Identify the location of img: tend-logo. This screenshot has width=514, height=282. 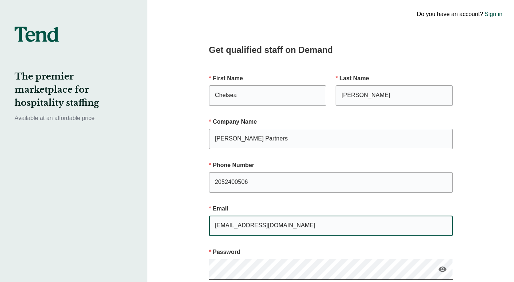
(36, 34).